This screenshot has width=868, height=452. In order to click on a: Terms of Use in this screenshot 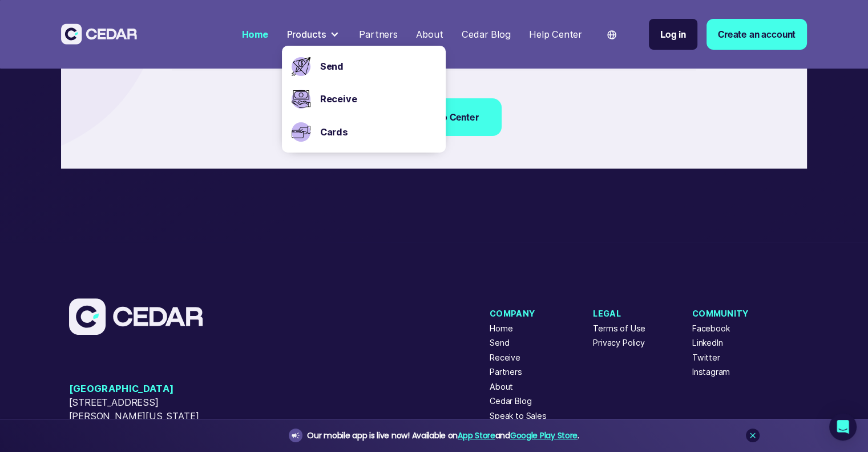, I will do `click(620, 328)`.